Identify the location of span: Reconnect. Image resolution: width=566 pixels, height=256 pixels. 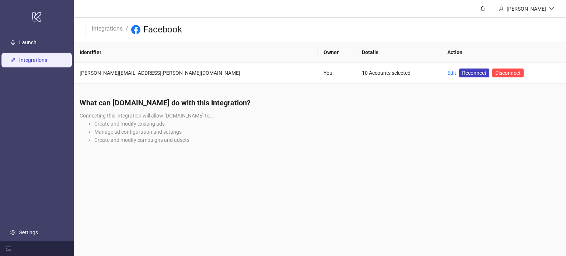
(474, 73).